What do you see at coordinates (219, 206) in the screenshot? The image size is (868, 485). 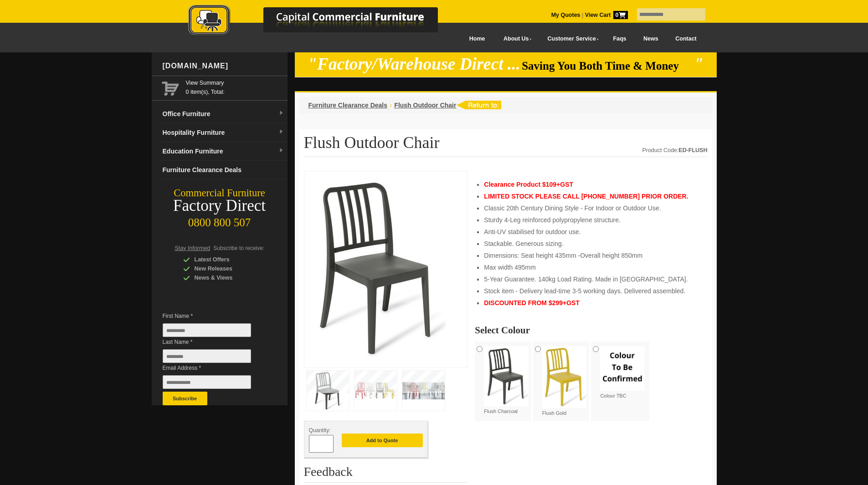 I see `div: Factory Direct` at bounding box center [219, 206].